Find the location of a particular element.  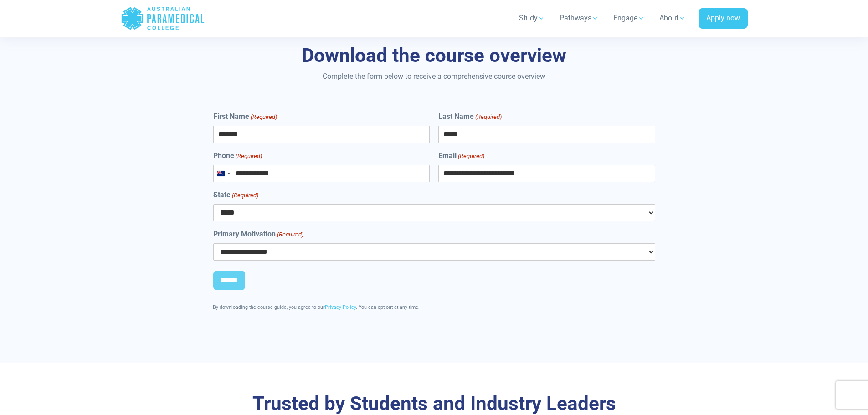

label: State is located at coordinates (235, 195).